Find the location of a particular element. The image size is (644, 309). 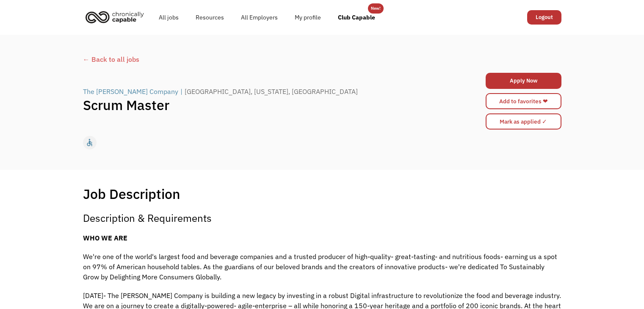

a: Resources is located at coordinates (210, 18).